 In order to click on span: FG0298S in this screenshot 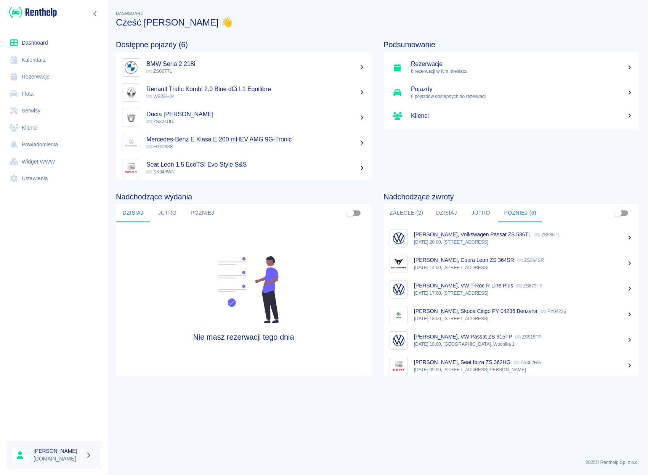, I will do `click(159, 147)`.